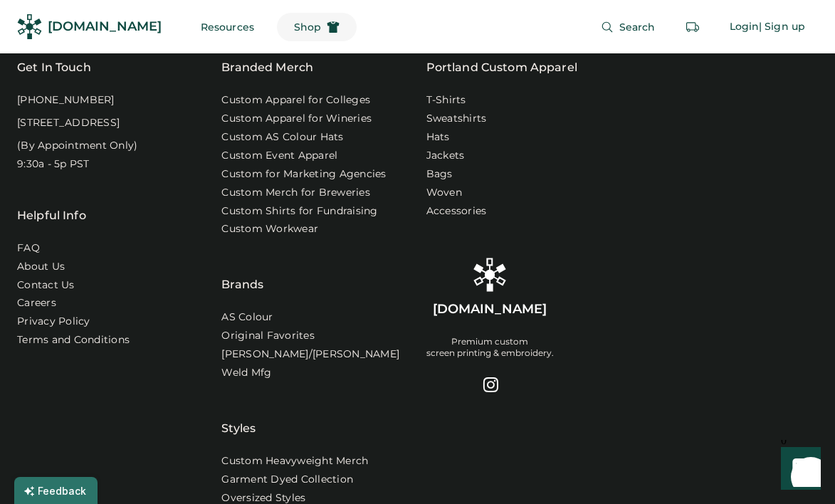 This screenshot has width=835, height=504. I want to click on a: Custom Workwear, so click(270, 229).